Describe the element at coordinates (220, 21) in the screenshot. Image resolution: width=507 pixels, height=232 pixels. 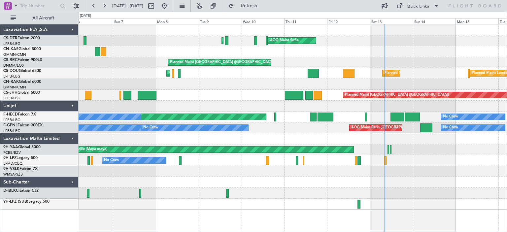
I see `div: Tue 9` at that location.